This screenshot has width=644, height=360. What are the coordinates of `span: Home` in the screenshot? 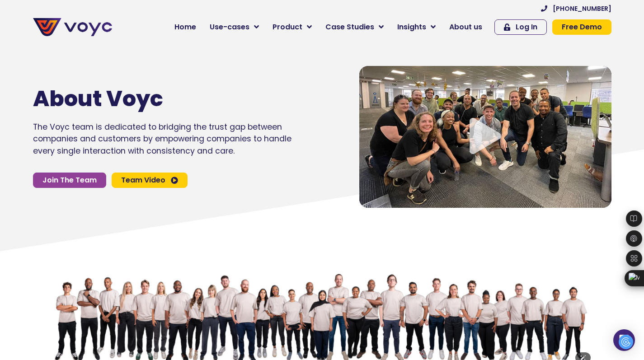 It's located at (185, 27).